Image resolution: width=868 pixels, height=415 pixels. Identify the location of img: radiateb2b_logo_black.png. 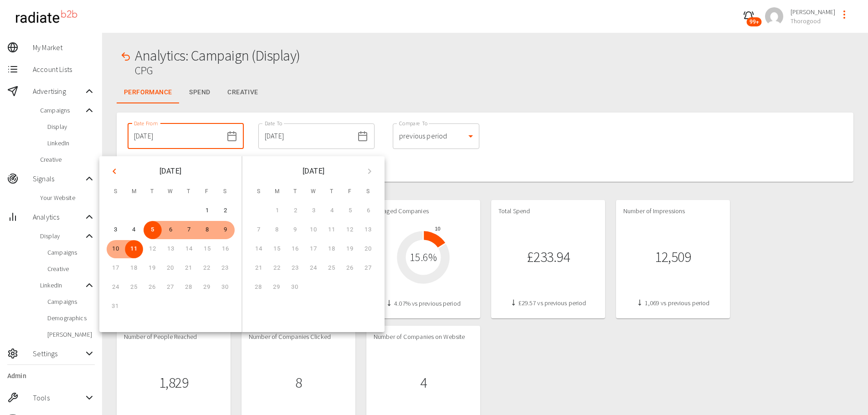
(46, 16).